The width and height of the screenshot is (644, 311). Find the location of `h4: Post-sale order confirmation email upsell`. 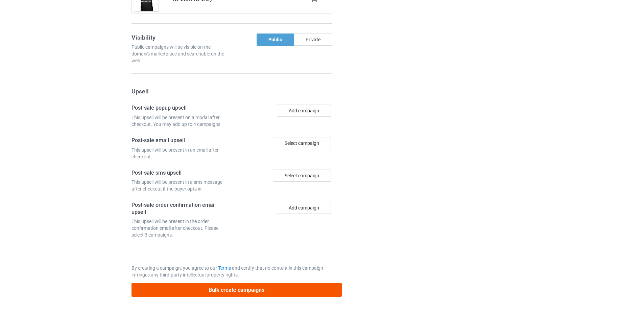

h4: Post-sale order confirmation email upsell is located at coordinates (180, 208).